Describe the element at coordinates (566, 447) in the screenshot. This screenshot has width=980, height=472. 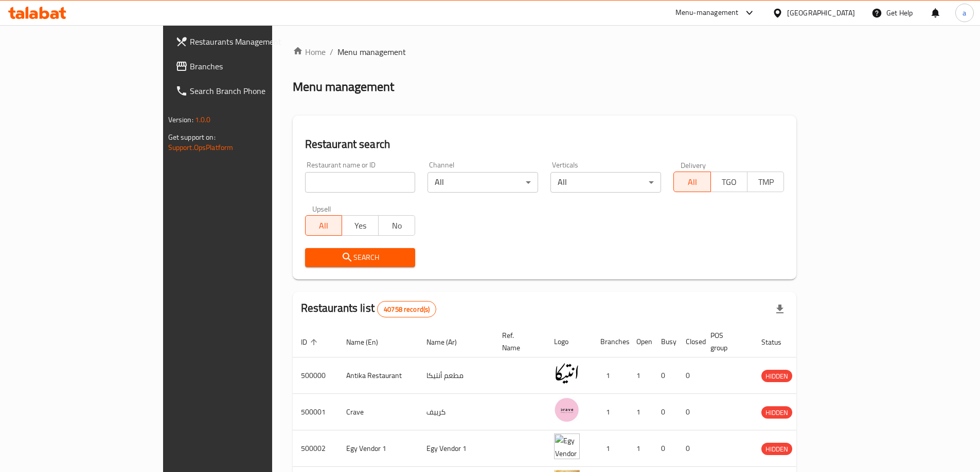
I see `img: Egy Vendor 1` at that location.